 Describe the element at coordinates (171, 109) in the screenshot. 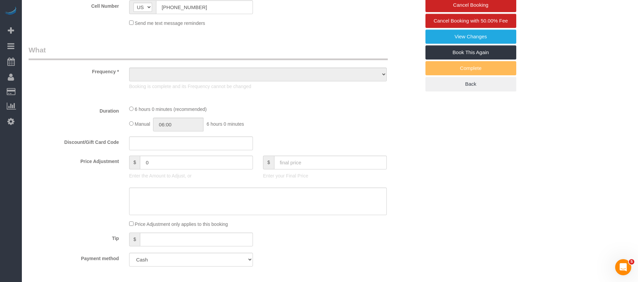

I see `span: 6 hours 0 minutes (recommended)` at that location.